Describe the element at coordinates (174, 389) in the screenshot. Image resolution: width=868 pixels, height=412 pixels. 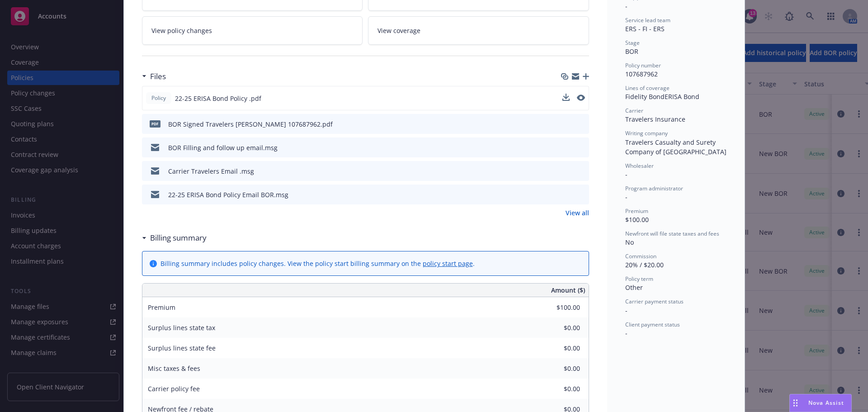
I see `span: Carrier policy fee` at that location.